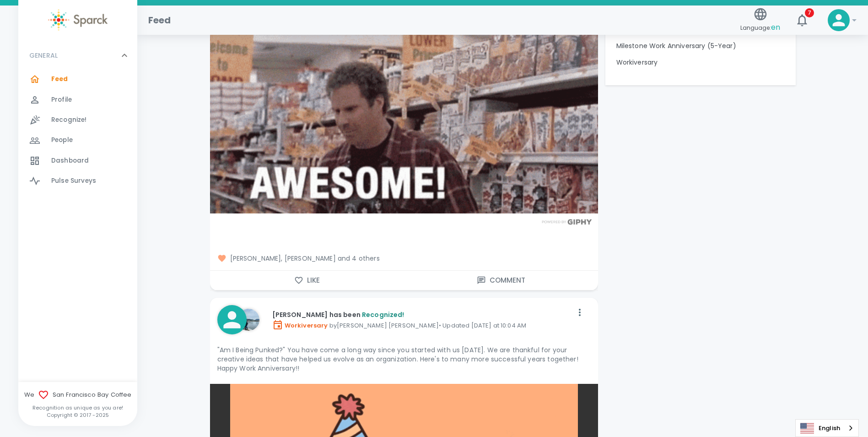 The image size is (868, 437). What do you see at coordinates (78, 181) in the screenshot?
I see `div: Pulse Surveys` at bounding box center [78, 181].